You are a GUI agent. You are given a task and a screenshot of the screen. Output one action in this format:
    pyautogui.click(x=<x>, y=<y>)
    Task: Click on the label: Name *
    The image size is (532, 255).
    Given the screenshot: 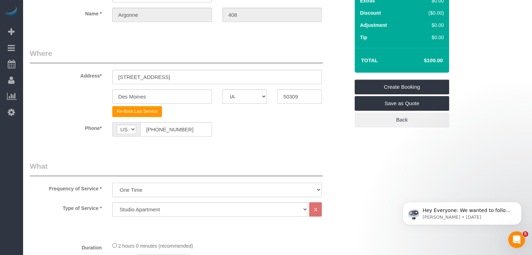 What is the action you would take?
    pyautogui.click(x=66, y=12)
    